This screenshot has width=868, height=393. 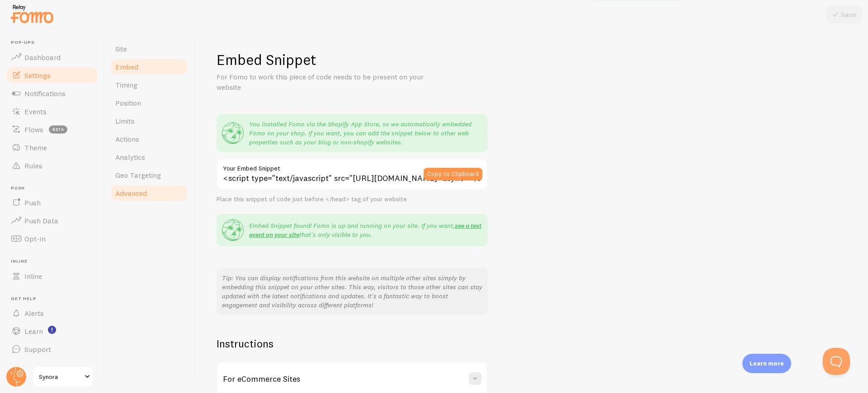 What do you see at coordinates (121, 49) in the screenshot?
I see `span: Site` at bounding box center [121, 49].